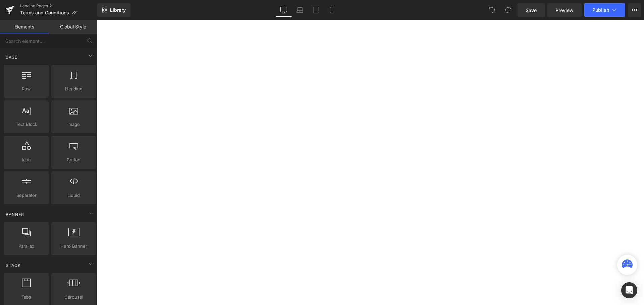  Describe the element at coordinates (45, 13) in the screenshot. I see `span: Terms and Conditions` at that location.